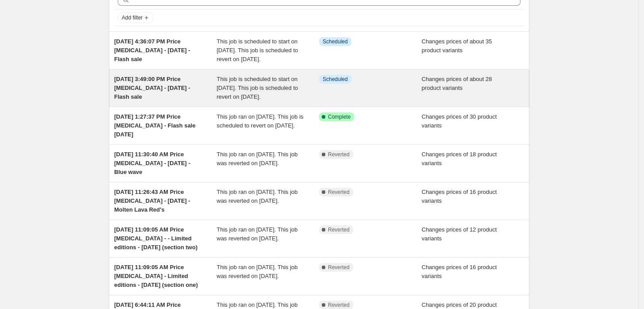  I want to click on span: Complete, so click(339, 116).